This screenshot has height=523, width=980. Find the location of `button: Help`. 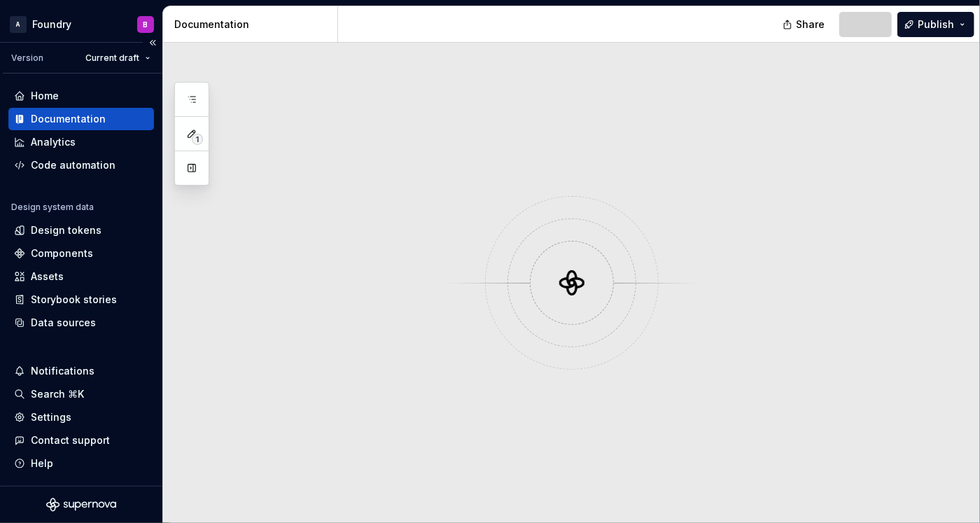

button: Help is located at coordinates (81, 463).